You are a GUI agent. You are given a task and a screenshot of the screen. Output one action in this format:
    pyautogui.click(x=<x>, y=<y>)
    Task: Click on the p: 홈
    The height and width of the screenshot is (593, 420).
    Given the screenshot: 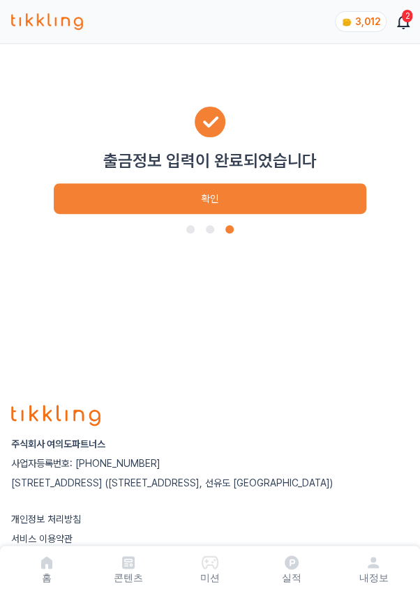 What is the action you would take?
    pyautogui.click(x=47, y=578)
    